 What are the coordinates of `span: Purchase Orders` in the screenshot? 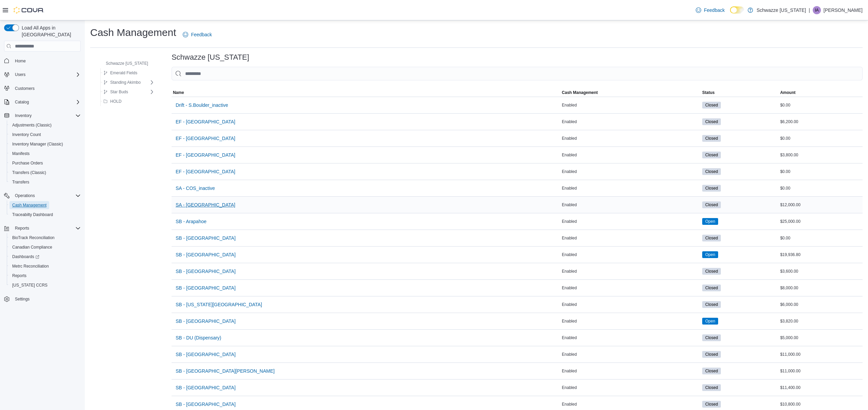 It's located at (45, 163).